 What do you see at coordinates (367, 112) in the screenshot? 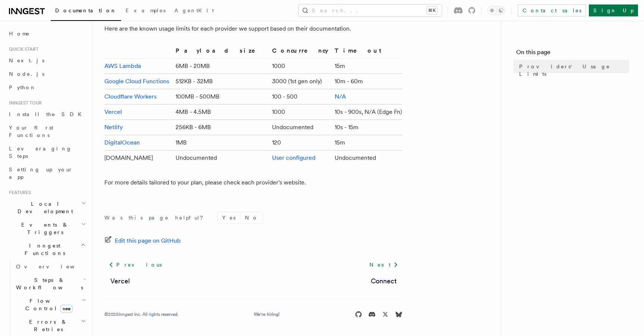
I see `td: 10s - 900s, N/A (Edge Fn)` at bounding box center [367, 112].